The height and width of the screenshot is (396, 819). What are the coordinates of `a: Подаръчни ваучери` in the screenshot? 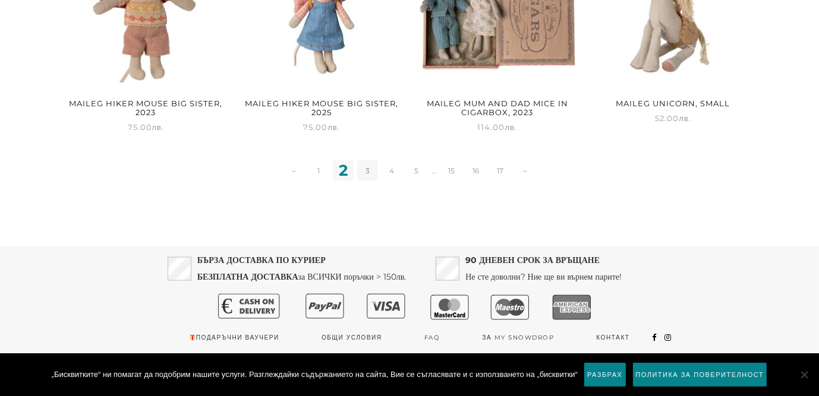 It's located at (234, 338).